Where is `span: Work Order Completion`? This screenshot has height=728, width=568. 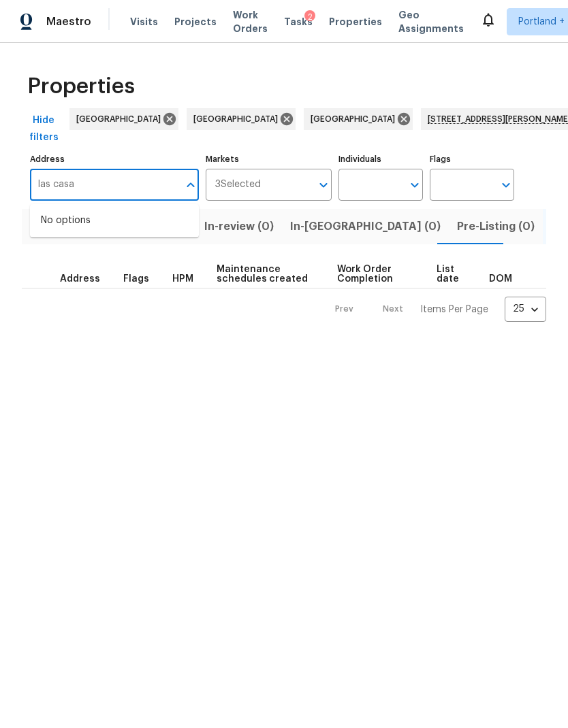 span: Work Order Completion is located at coordinates (375, 274).